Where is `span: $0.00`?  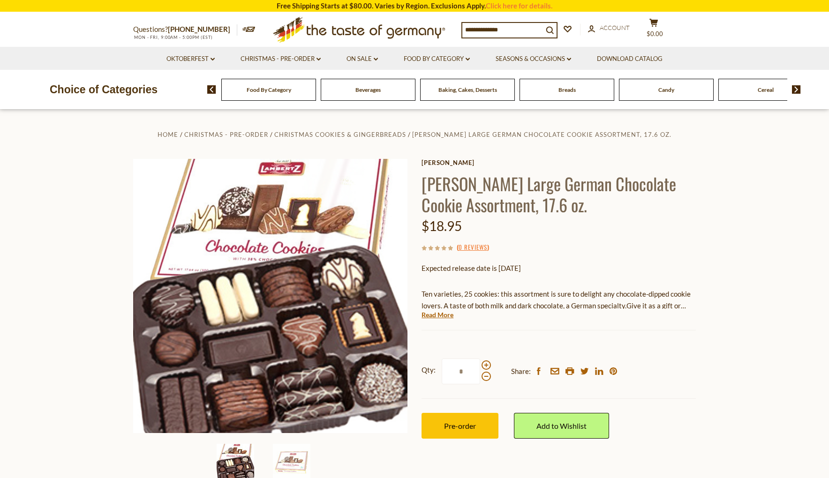 span: $0.00 is located at coordinates (654, 34).